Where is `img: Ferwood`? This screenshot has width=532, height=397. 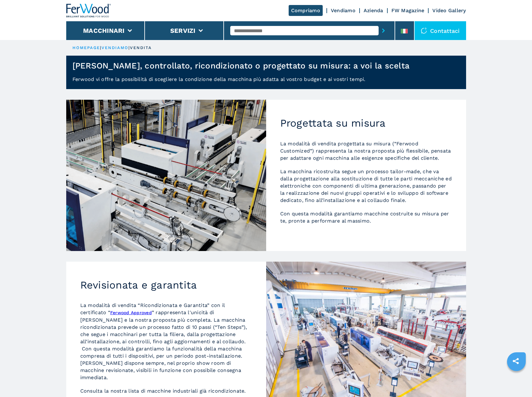
img: Ferwood is located at coordinates (89, 11).